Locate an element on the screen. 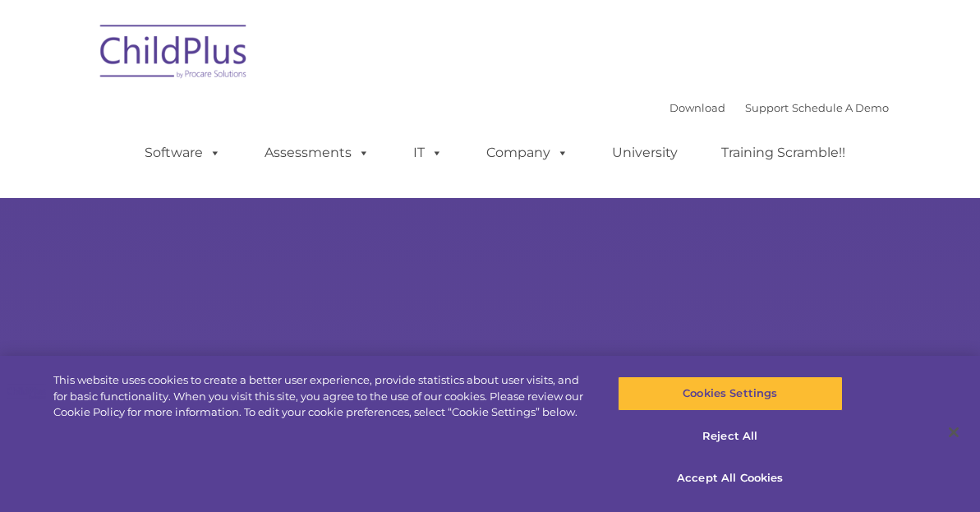 This screenshot has width=980, height=512. a: Download is located at coordinates (698, 108).